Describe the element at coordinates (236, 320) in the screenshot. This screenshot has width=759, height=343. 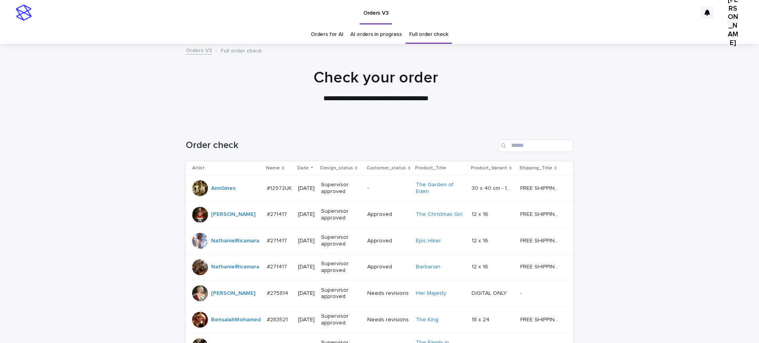
I see `a: BensalahMohamed` at that location.